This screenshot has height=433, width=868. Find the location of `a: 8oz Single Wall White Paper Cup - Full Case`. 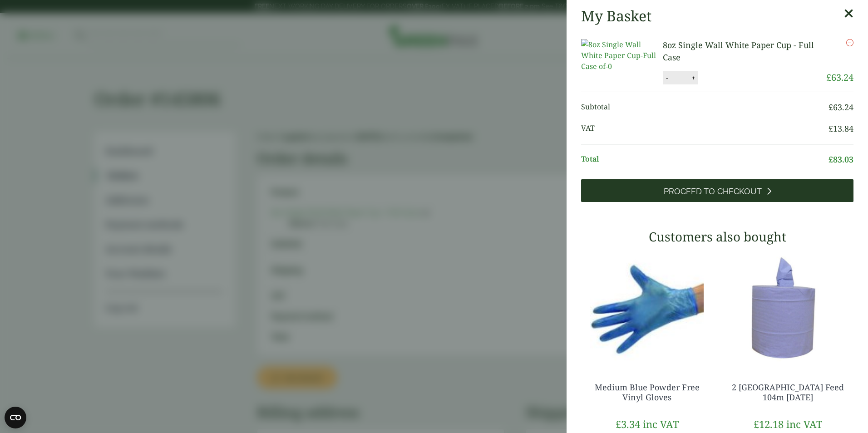

a: 8oz Single Wall White Paper Cup - Full Case is located at coordinates (738, 51).